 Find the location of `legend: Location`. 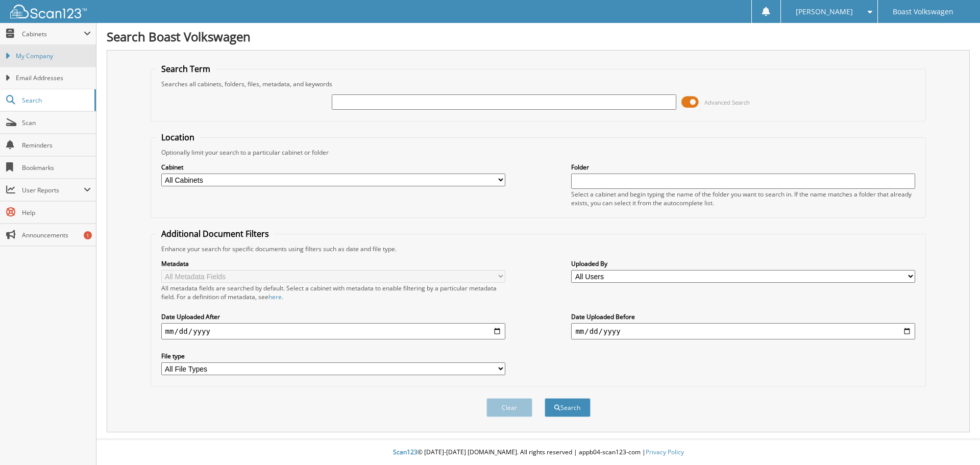

legend: Location is located at coordinates (178, 137).